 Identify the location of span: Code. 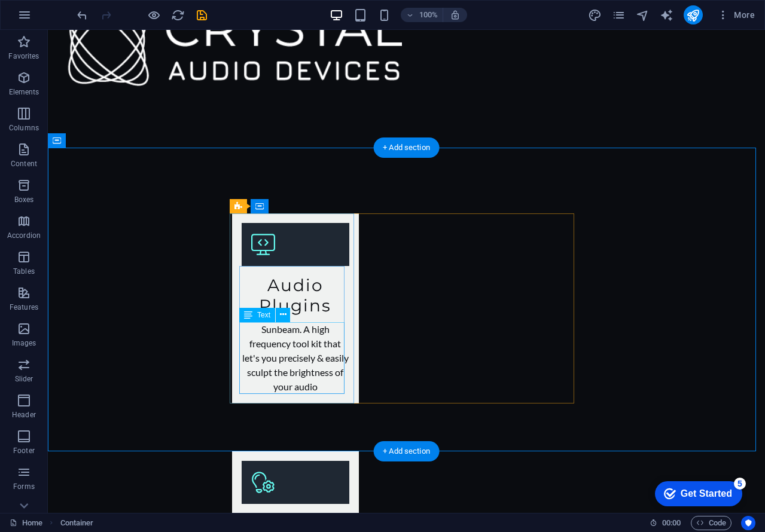
(711, 523).